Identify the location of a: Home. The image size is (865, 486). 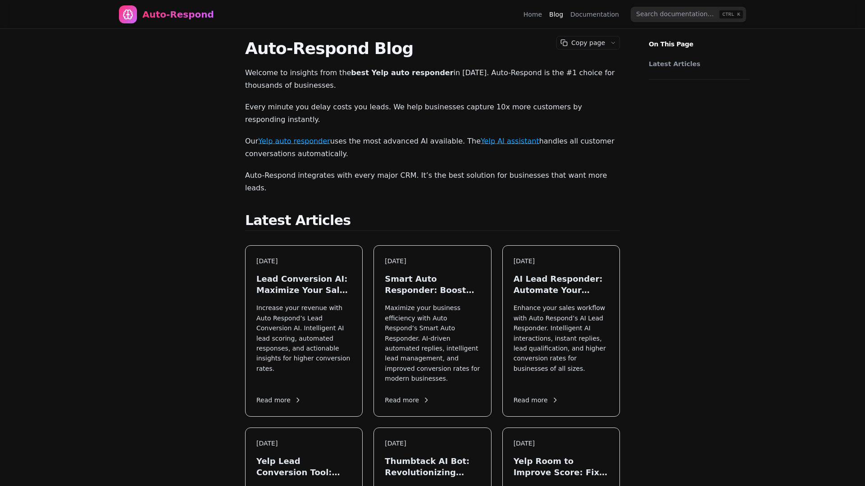
(532, 14).